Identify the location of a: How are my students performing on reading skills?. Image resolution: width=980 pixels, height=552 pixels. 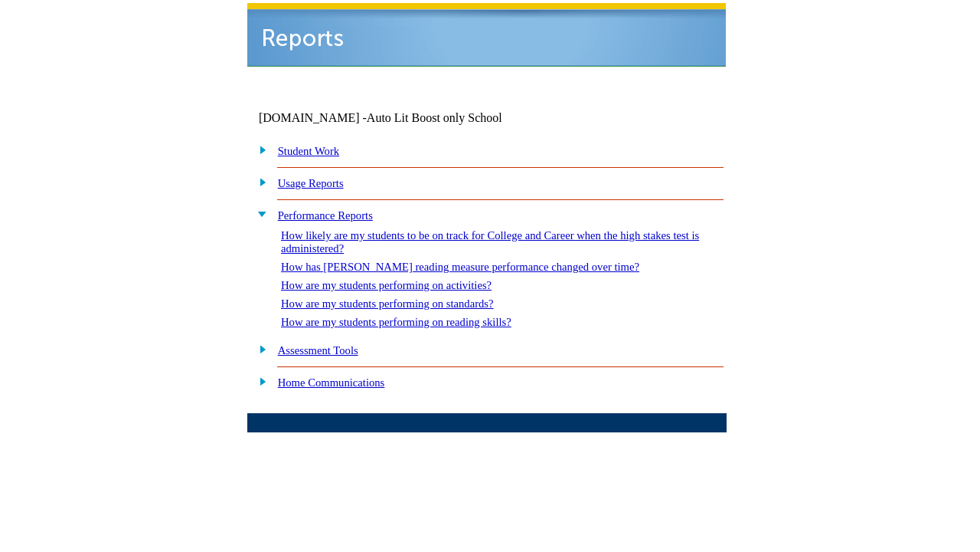
(396, 322).